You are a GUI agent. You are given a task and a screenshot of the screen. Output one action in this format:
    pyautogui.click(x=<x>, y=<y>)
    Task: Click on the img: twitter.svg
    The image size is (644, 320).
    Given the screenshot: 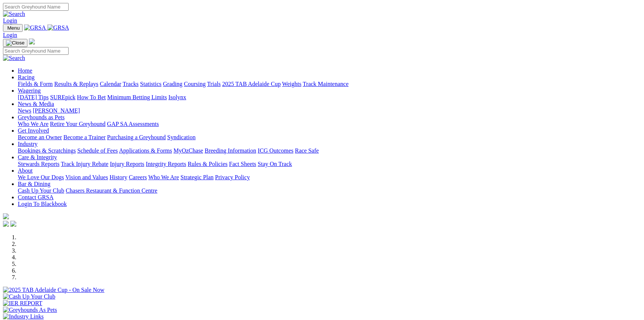 What is the action you would take?
    pyautogui.click(x=13, y=224)
    